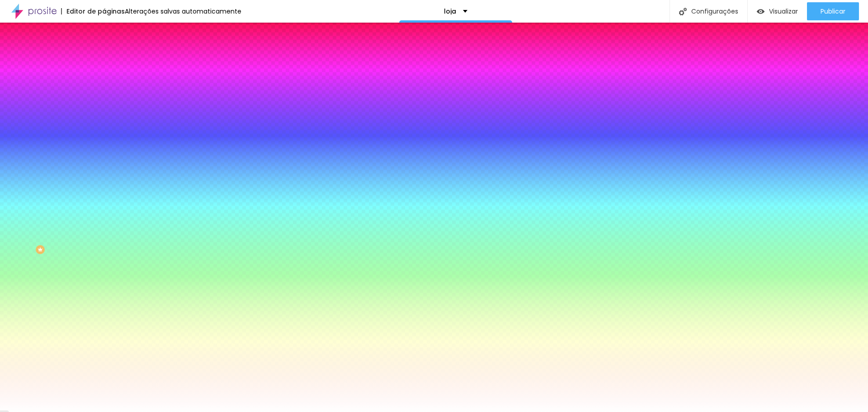 The width and height of the screenshot is (868, 412). Describe the element at coordinates (183, 11) in the screenshot. I see `div: Alterações salvas automaticamente` at that location.